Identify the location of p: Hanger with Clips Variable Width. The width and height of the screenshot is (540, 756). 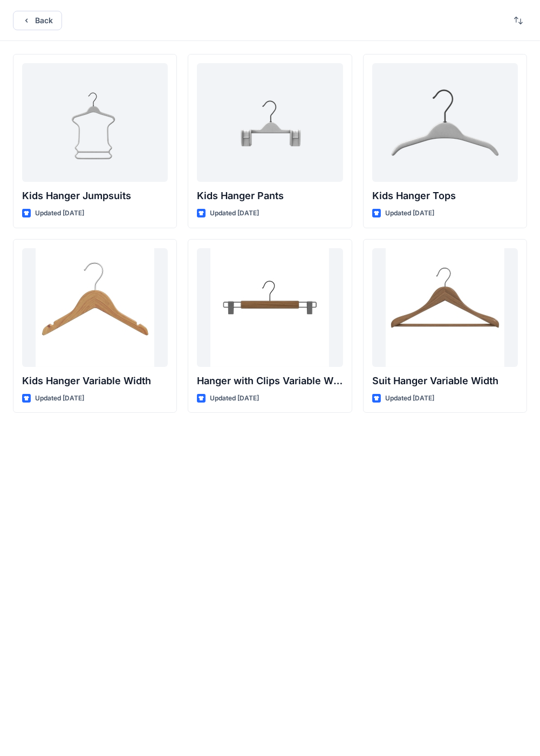
(270, 381).